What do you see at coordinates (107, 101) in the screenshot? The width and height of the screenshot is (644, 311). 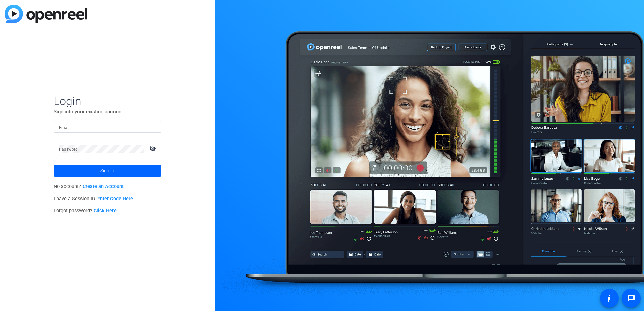 I see `span: Login` at bounding box center [107, 101].